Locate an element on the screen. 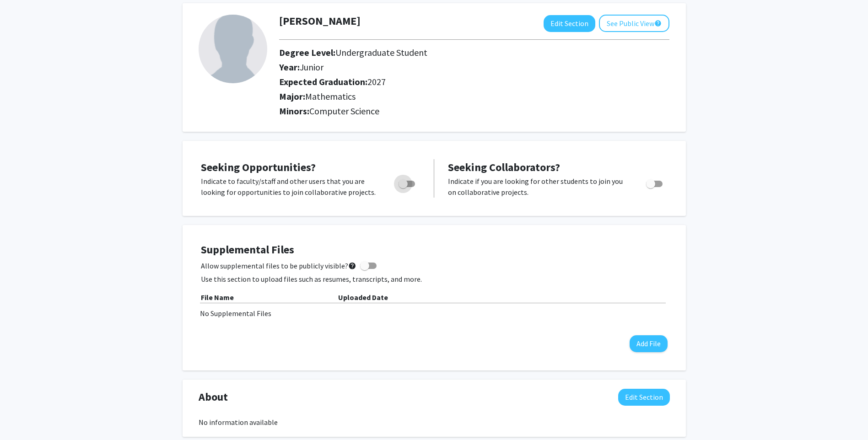 The height and width of the screenshot is (440, 868). h4: Supplemental Files is located at coordinates (434, 250).